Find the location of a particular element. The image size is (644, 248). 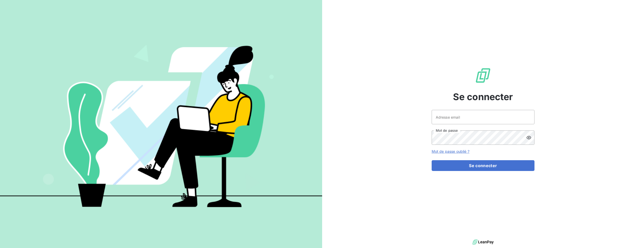

a: Mot de passe oublié ? is located at coordinates (451, 151).